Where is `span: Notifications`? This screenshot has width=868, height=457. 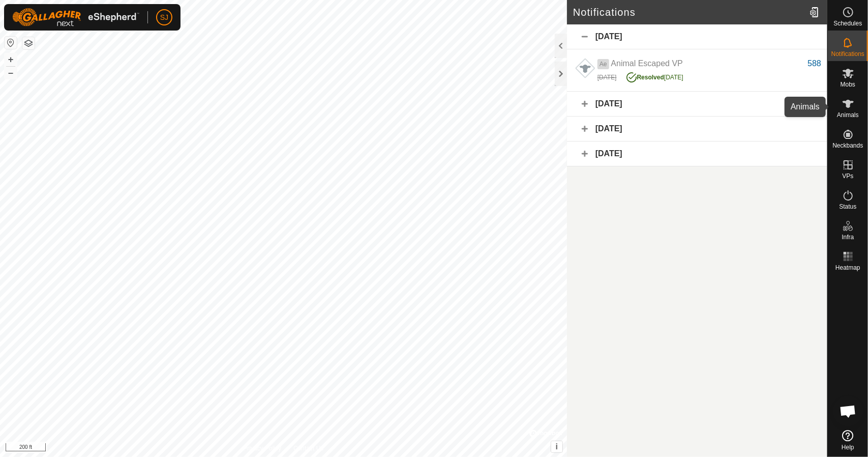 span: Notifications is located at coordinates (848, 54).